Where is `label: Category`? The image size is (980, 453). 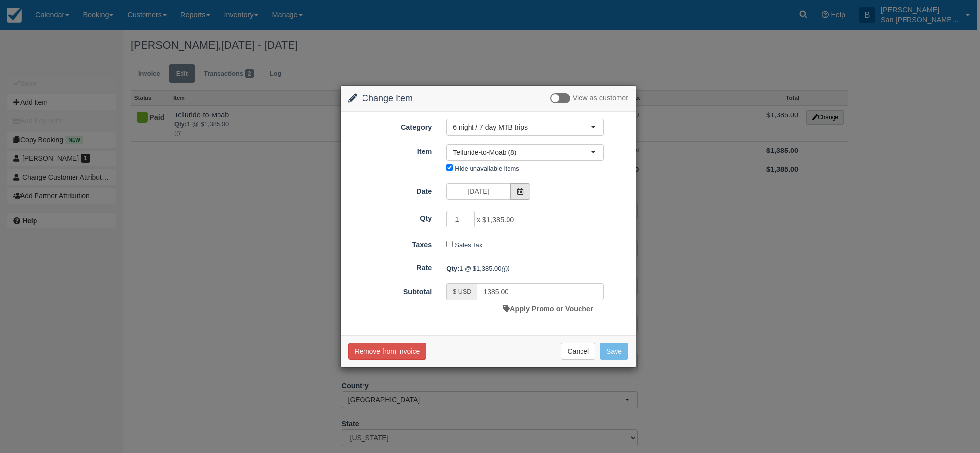 label: Category is located at coordinates (390, 126).